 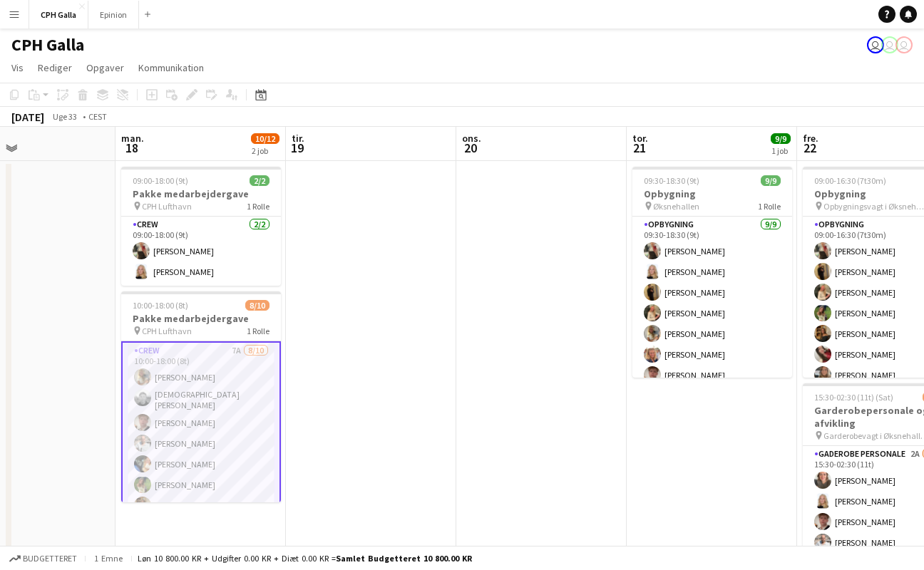 What do you see at coordinates (55, 68) in the screenshot?
I see `span: Rediger` at bounding box center [55, 68].